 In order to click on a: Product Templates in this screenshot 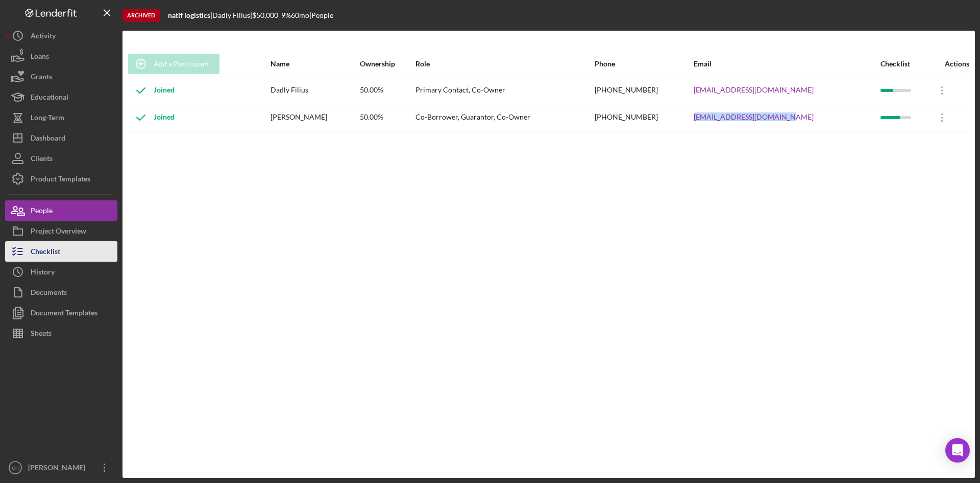, I will do `click(61, 178)`.